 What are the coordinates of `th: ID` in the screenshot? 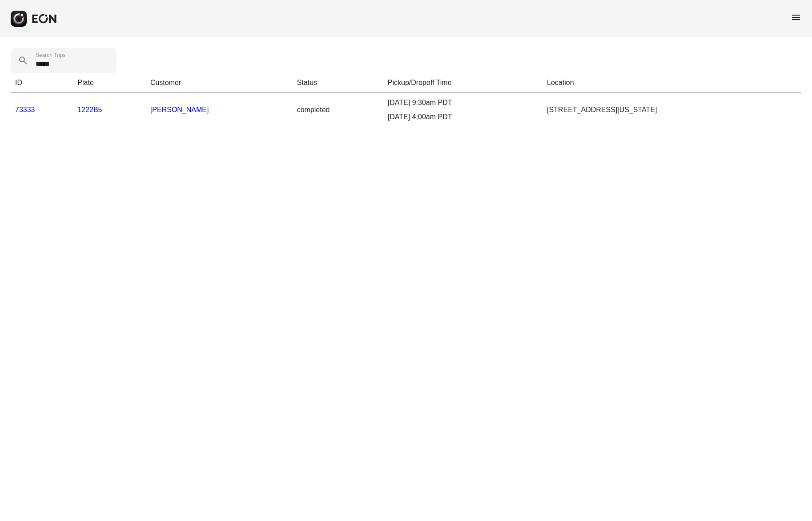 It's located at (42, 83).